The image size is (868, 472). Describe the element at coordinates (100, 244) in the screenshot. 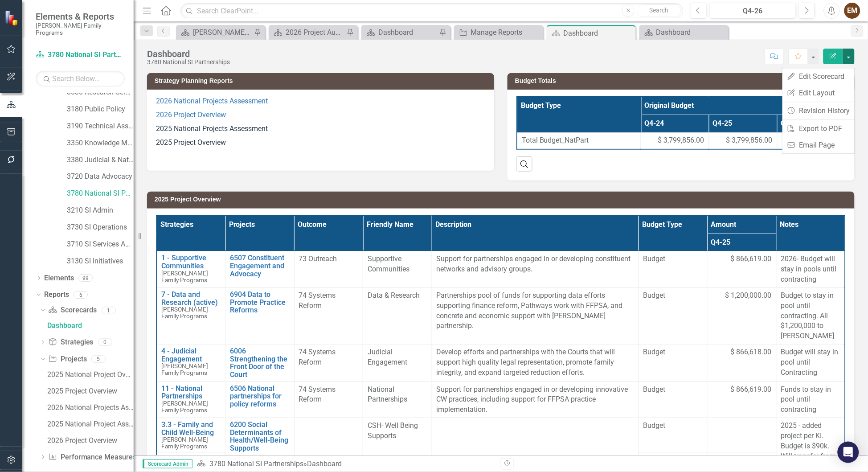

I see `a: 3710 SI Services Admin` at that location.